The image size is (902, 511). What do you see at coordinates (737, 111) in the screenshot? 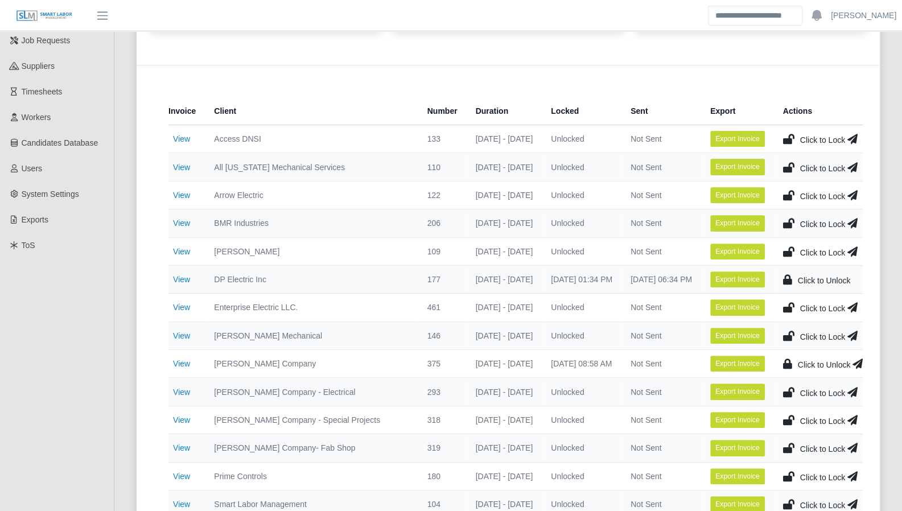
I see `th: Export` at bounding box center [737, 111].